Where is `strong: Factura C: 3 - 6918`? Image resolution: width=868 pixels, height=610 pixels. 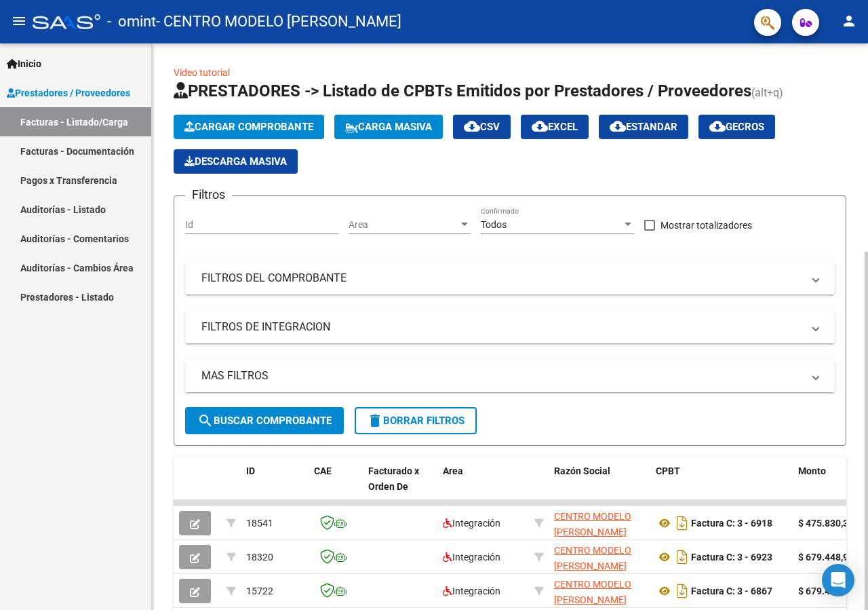 strong: Factura C: 3 - 6918 is located at coordinates (732, 523).